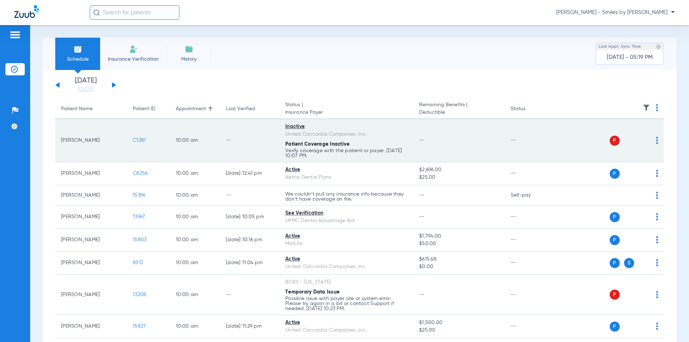  What do you see at coordinates (135, 13) in the screenshot?
I see `input: Search for patients` at bounding box center [135, 13].